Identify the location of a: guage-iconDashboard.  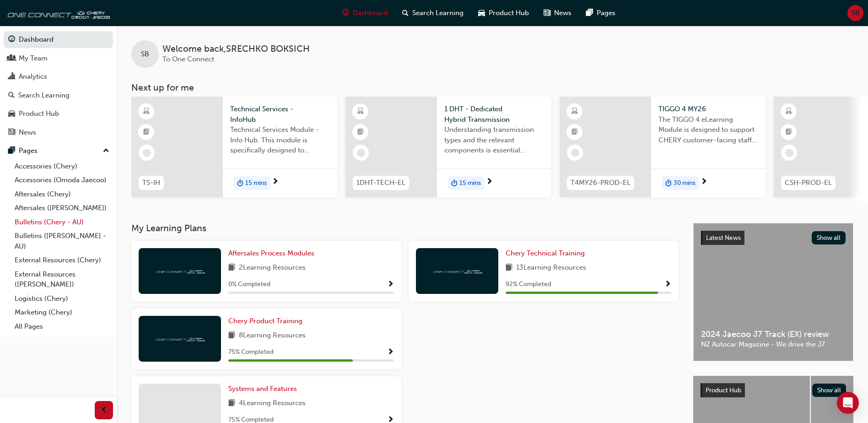
(365, 13).